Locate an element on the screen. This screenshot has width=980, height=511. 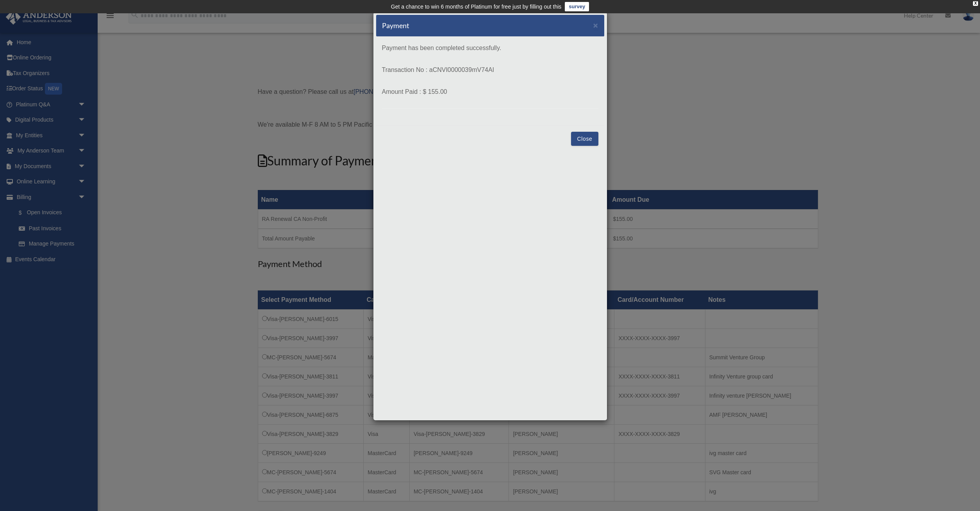
p: Payment has been completed successfully. is located at coordinates (490, 48).